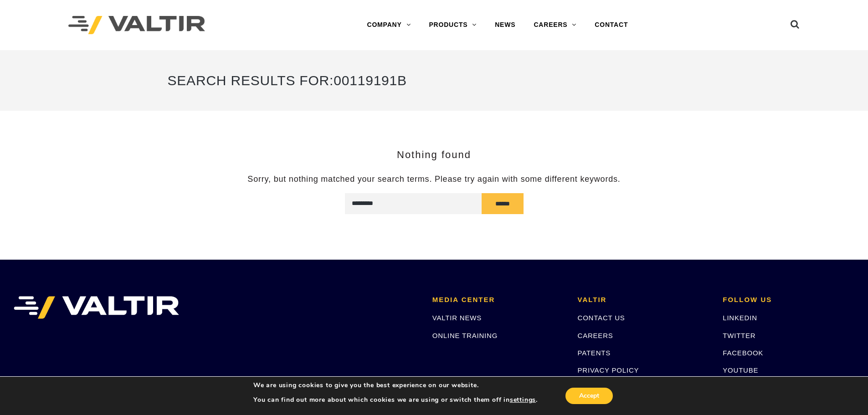 This screenshot has height=415, width=868. I want to click on img: Valtir, so click(137, 25).